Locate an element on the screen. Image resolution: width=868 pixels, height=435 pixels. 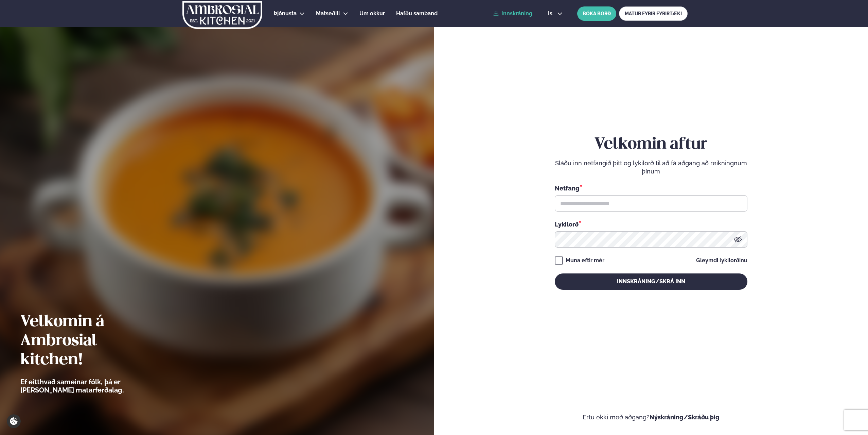
button: BÓKA BORÐ is located at coordinates (597, 14).